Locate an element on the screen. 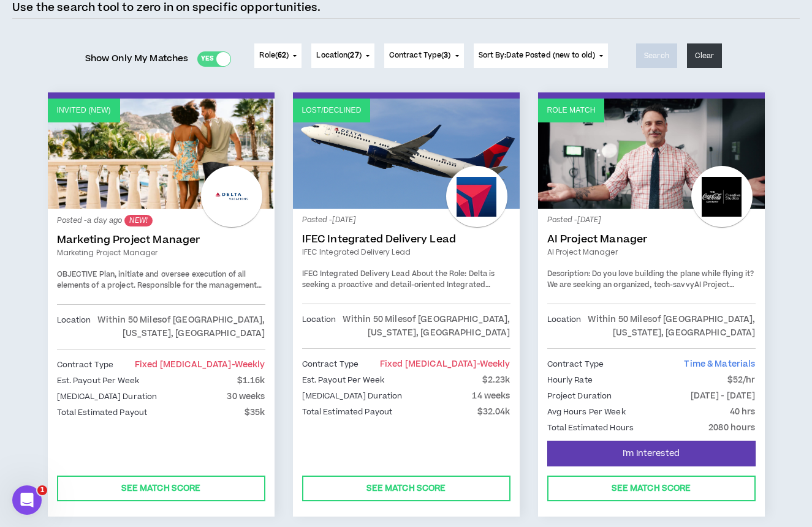 This screenshot has height=527, width=812. a: Role Match is located at coordinates (652, 153).